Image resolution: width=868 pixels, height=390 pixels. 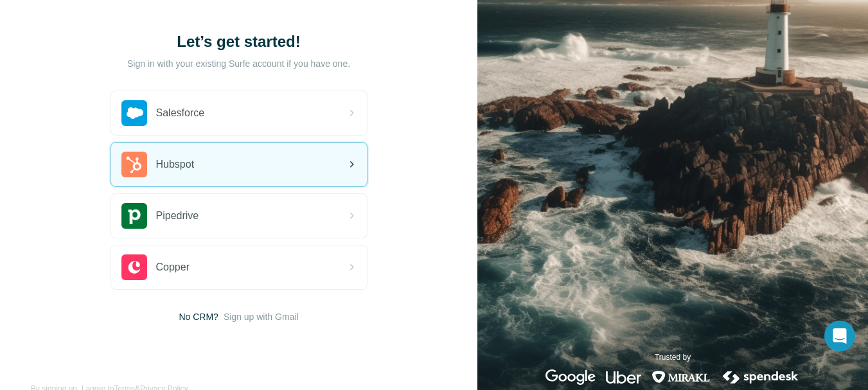 What do you see at coordinates (238, 64) in the screenshot?
I see `p: Sign in with your existing Surfe account if you have one.` at bounding box center [238, 64].